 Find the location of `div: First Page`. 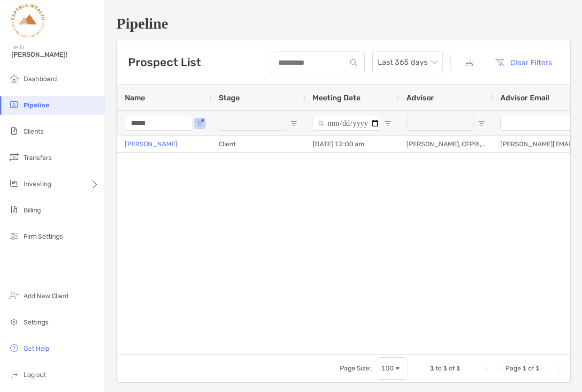

div: First Page is located at coordinates (487, 369).